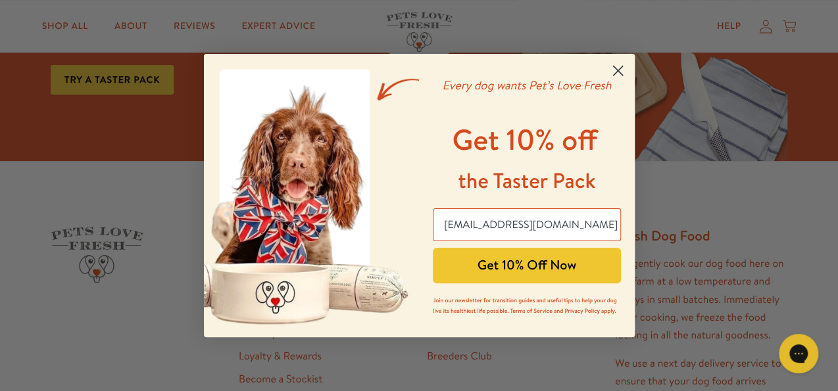 Image resolution: width=838 pixels, height=391 pixels. I want to click on span: Join our newsletter for transition guides and useful tips to help your dog live its healthiest li..., so click(524, 305).